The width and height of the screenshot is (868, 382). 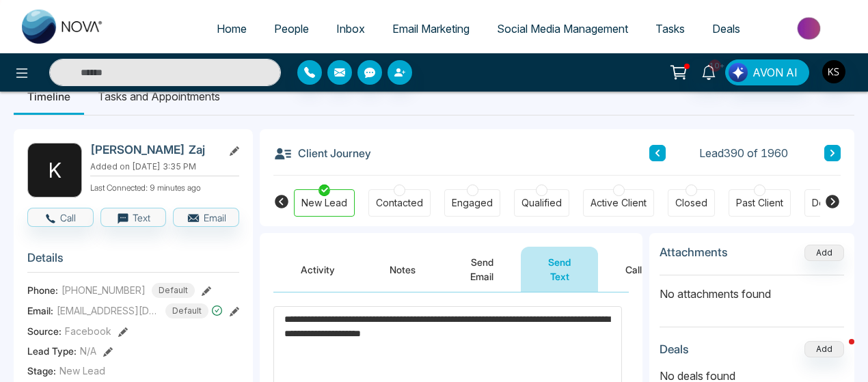 What do you see at coordinates (322, 153) in the screenshot?
I see `h3: Client Journey` at bounding box center [322, 153].